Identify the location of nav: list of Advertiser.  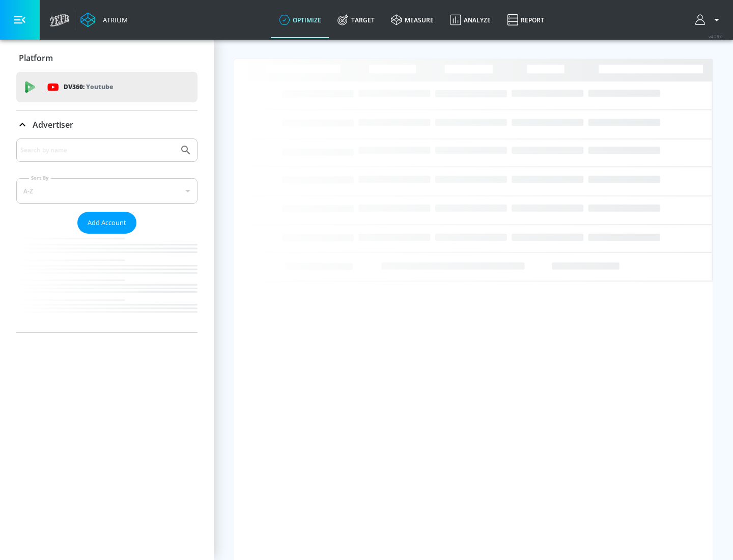
(107, 283).